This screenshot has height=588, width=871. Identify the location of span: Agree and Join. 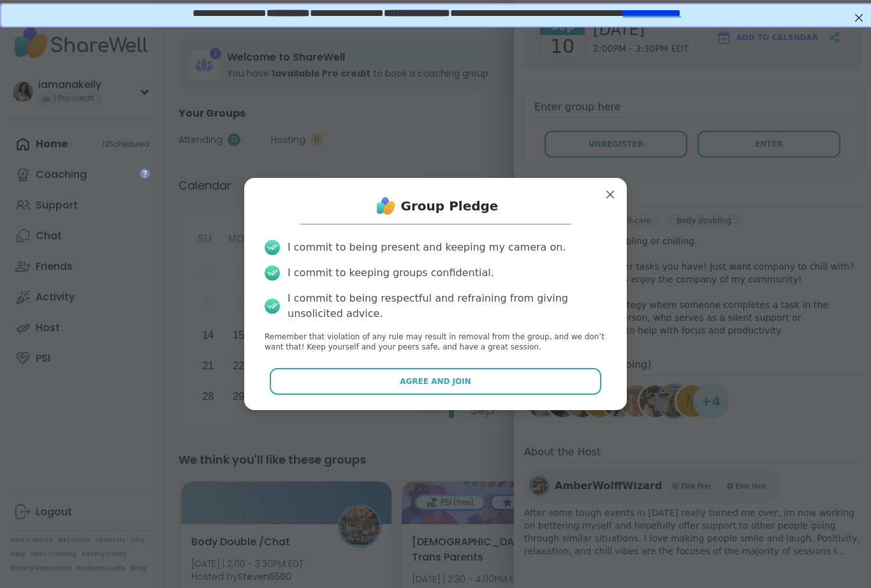
(436, 381).